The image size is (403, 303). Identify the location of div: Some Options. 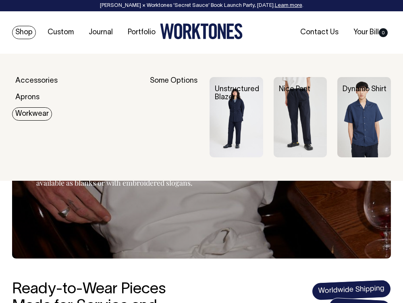
(175, 117).